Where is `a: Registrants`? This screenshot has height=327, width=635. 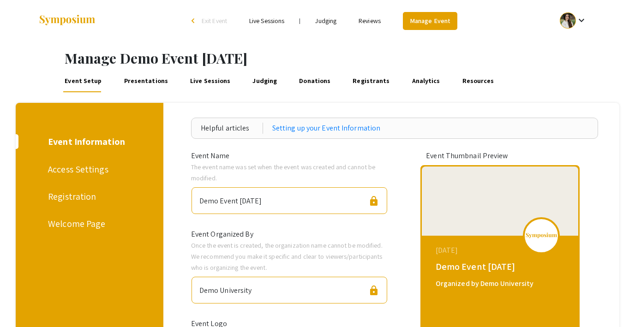
a: Registrants is located at coordinates (371, 81).